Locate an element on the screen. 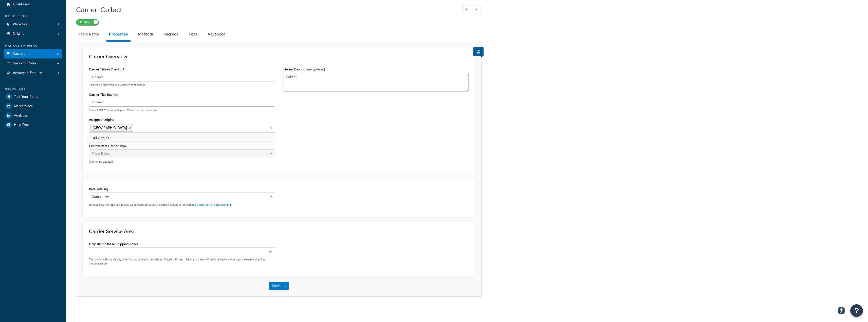  a: Methods is located at coordinates (145, 34).